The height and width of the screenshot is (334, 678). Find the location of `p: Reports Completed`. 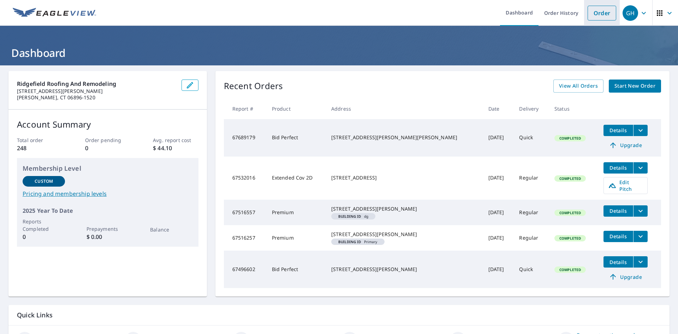

p: Reports Completed is located at coordinates (44, 225).